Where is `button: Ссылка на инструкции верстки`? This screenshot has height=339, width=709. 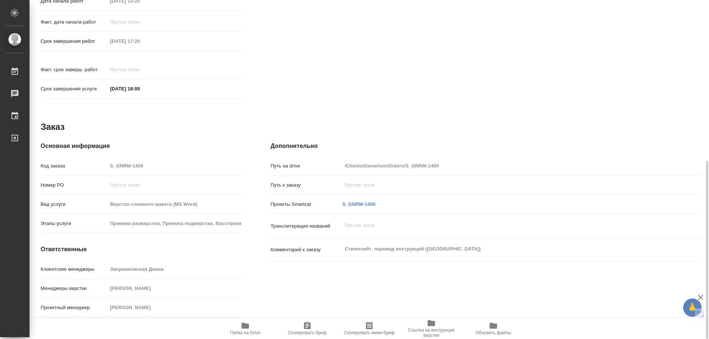
button: Ссылка на инструкции верстки is located at coordinates (431, 329).